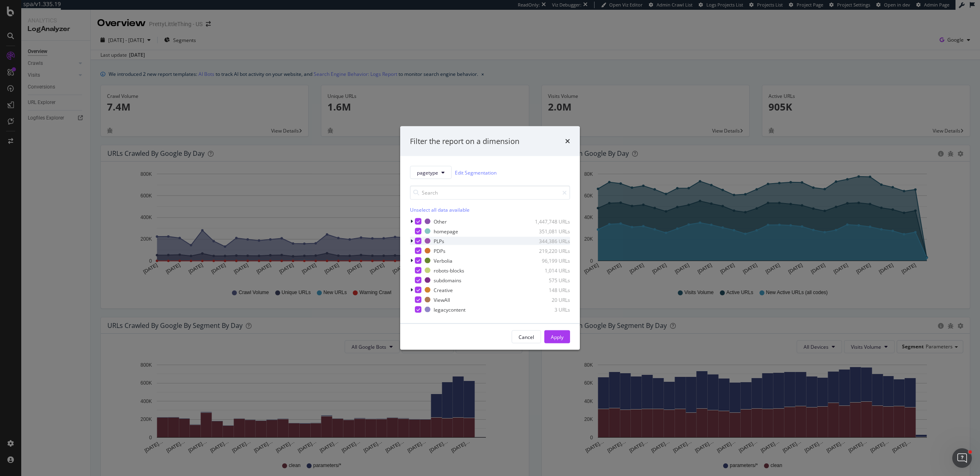  Describe the element at coordinates (443, 261) in the screenshot. I see `div: Verbolia` at that location.